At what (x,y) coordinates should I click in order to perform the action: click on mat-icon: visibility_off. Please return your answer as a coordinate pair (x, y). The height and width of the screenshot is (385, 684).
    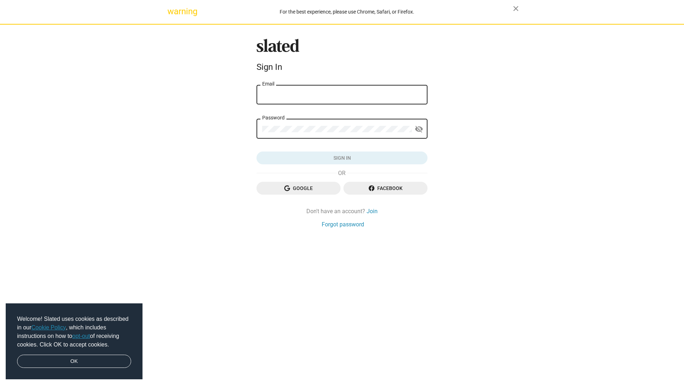
    Looking at the image, I should click on (419, 129).